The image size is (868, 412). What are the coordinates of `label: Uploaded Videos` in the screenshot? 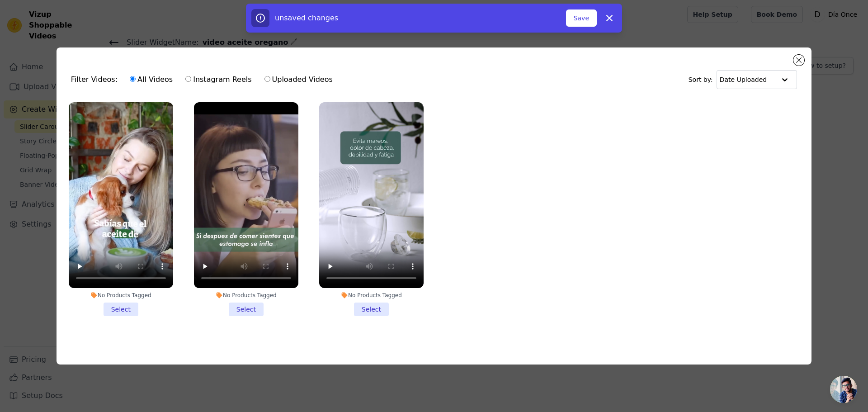 It's located at (298, 80).